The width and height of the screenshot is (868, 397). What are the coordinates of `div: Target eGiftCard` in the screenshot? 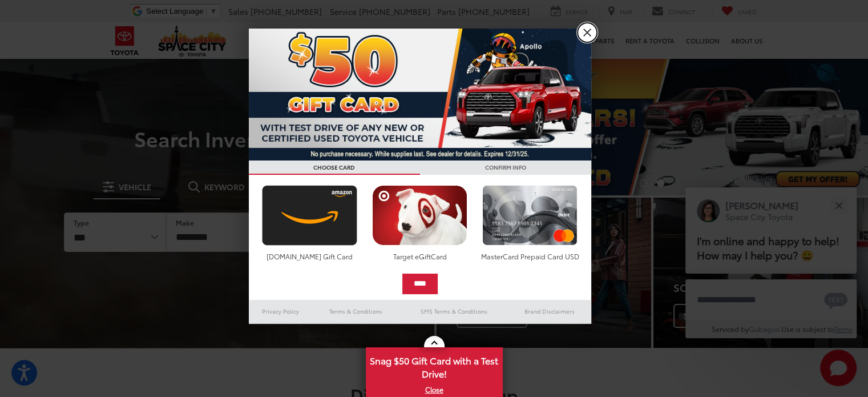 It's located at (419, 256).